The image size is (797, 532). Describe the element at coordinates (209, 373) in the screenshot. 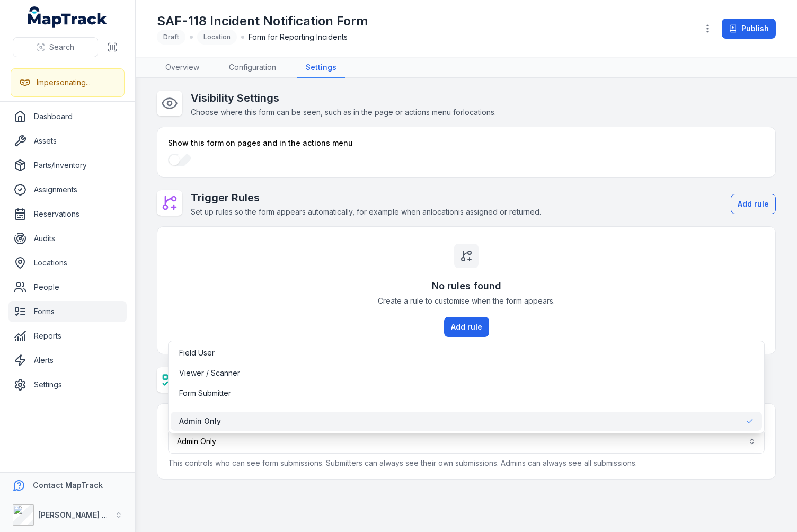

I see `span: Viewer / Scanner` at that location.